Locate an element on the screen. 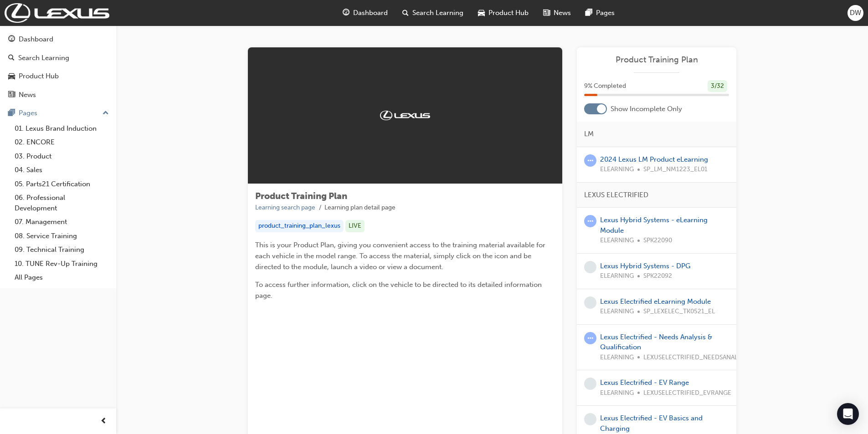 The height and width of the screenshot is (434, 868). a: 2024 Lexus LM Product eLearning is located at coordinates (654, 160).